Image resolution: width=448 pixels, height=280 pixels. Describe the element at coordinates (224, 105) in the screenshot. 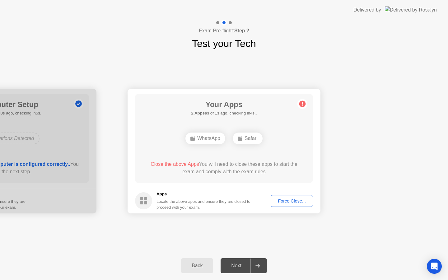

I see `h1: Your Apps` at that location.